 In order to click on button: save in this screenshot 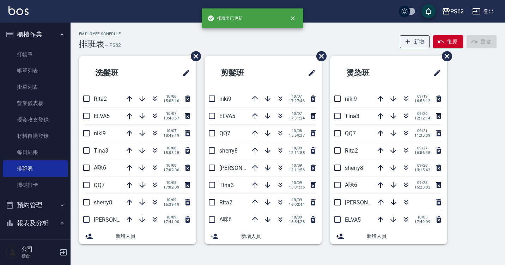, I will do `click(428, 11)`.